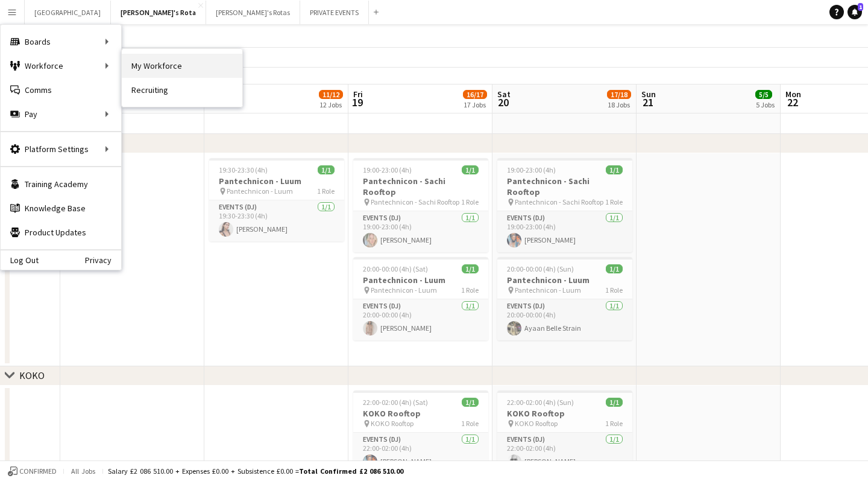 The height and width of the screenshot is (481, 868). I want to click on span: 22, so click(792, 102).